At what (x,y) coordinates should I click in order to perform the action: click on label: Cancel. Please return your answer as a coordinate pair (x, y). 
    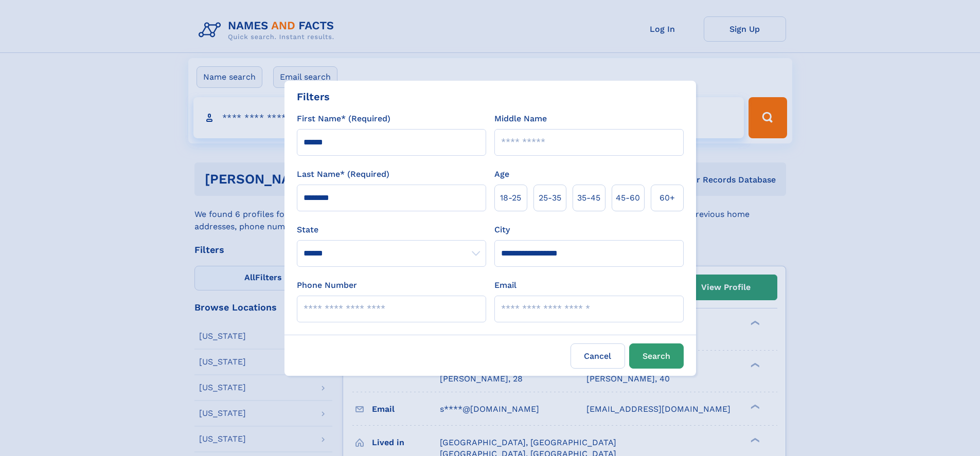
    Looking at the image, I should click on (598, 356).